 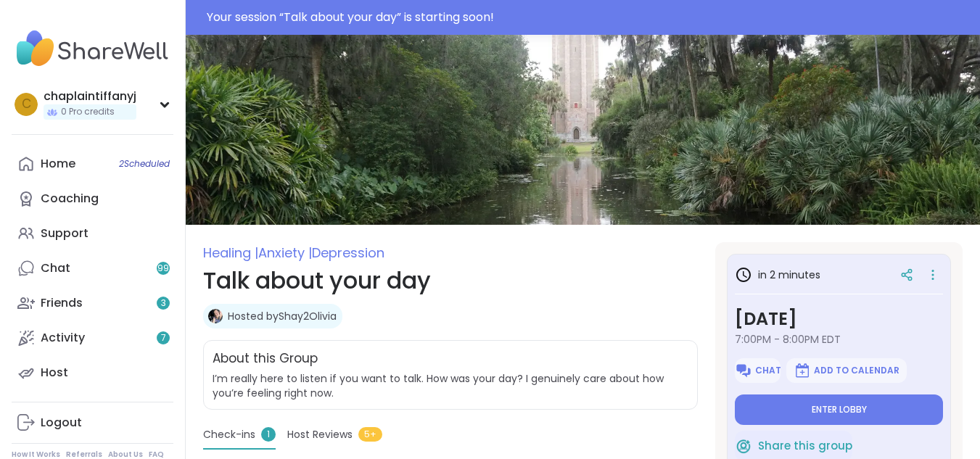 What do you see at coordinates (70, 199) in the screenshot?
I see `div: Coaching` at bounding box center [70, 199].